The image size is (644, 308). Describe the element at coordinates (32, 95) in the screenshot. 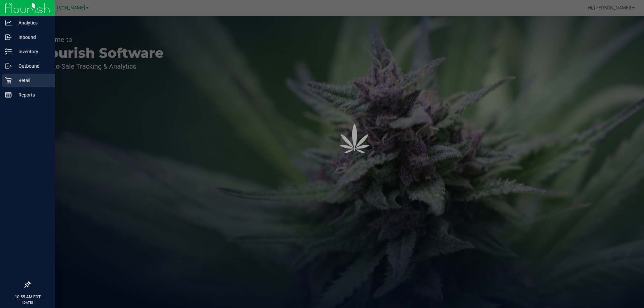

I see `p: Reports` at that location.